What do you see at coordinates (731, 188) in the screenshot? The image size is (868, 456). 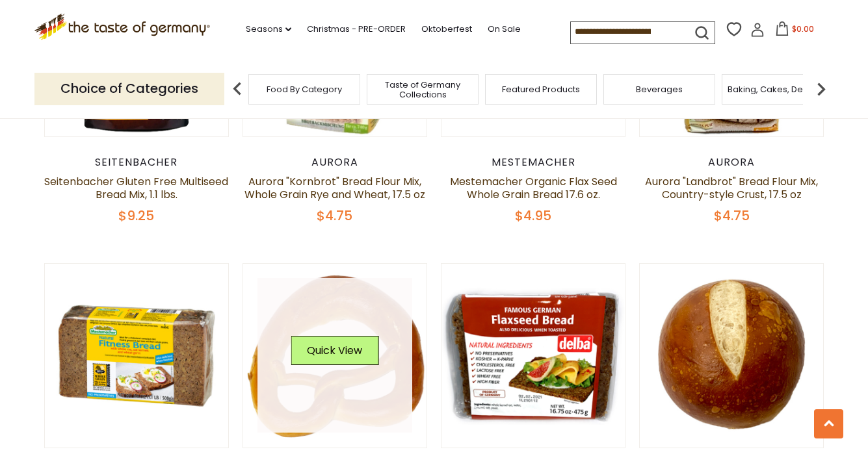 I see `a: Aurora "Landbrot" Bread Flour Mix, Country-style Crust, 17.5 oz` at bounding box center [731, 188].